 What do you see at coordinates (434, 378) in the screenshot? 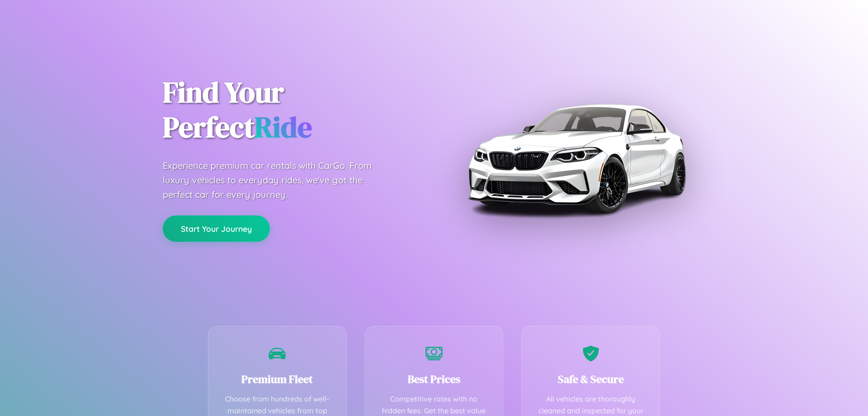
I see `h3: Best Prices` at bounding box center [434, 378].